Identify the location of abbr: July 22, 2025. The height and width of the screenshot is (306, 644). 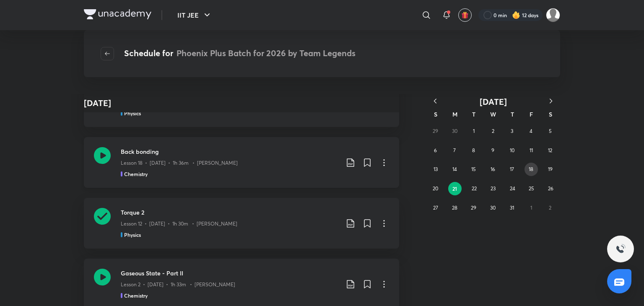
(474, 188).